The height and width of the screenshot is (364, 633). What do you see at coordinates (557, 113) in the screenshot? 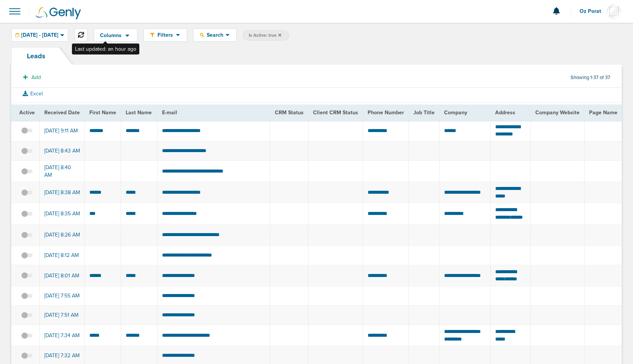
I see `th: Company Website` at bounding box center [557, 113].